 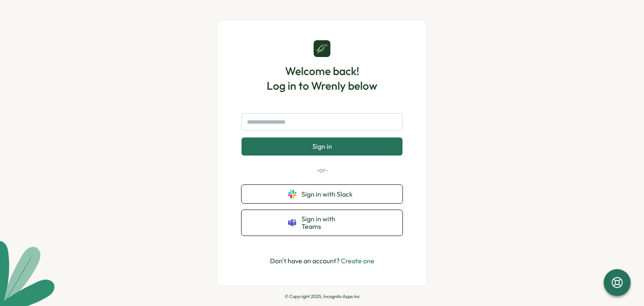 What do you see at coordinates (322, 296) in the screenshot?
I see `p: © Copyright 2025, Incognito Apps Inc` at bounding box center [322, 296].